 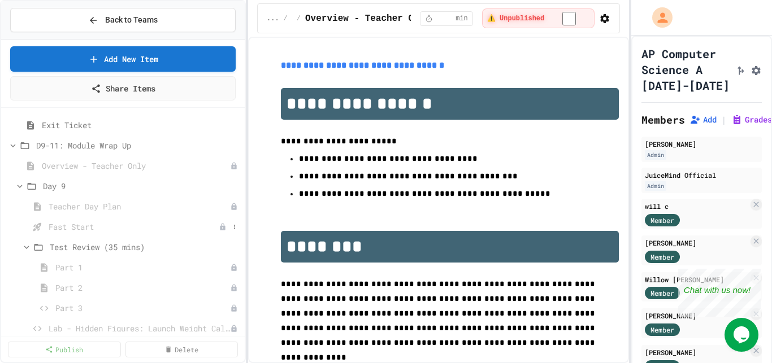 I want to click on span: ⚠️ Unpublished, so click(x=515, y=19).